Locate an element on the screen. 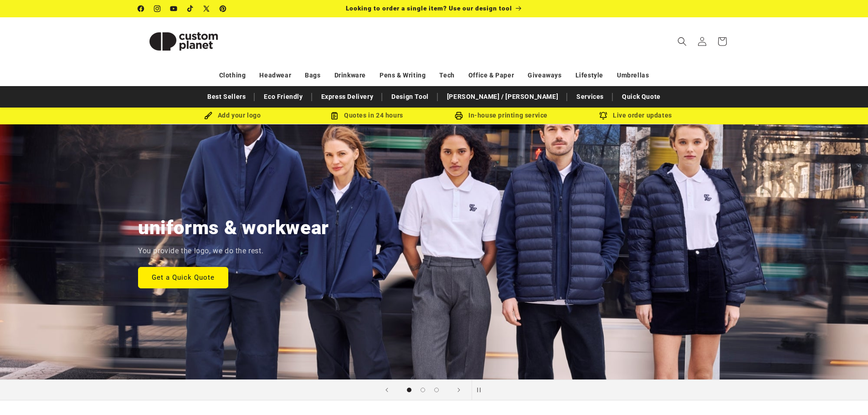 This screenshot has width=868, height=415. a: Best Sellers is located at coordinates (226, 97).